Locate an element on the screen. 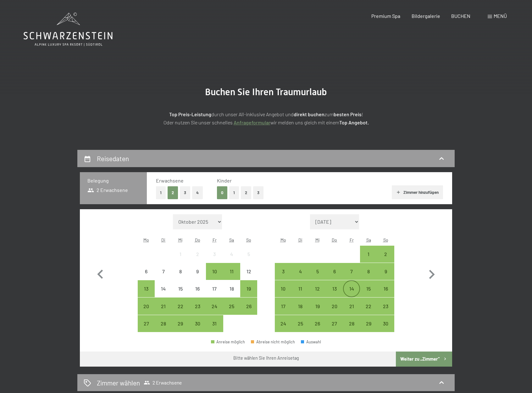 Image resolution: width=532 pixels, height=393 pixels. div: Auswahl is located at coordinates (311, 342).